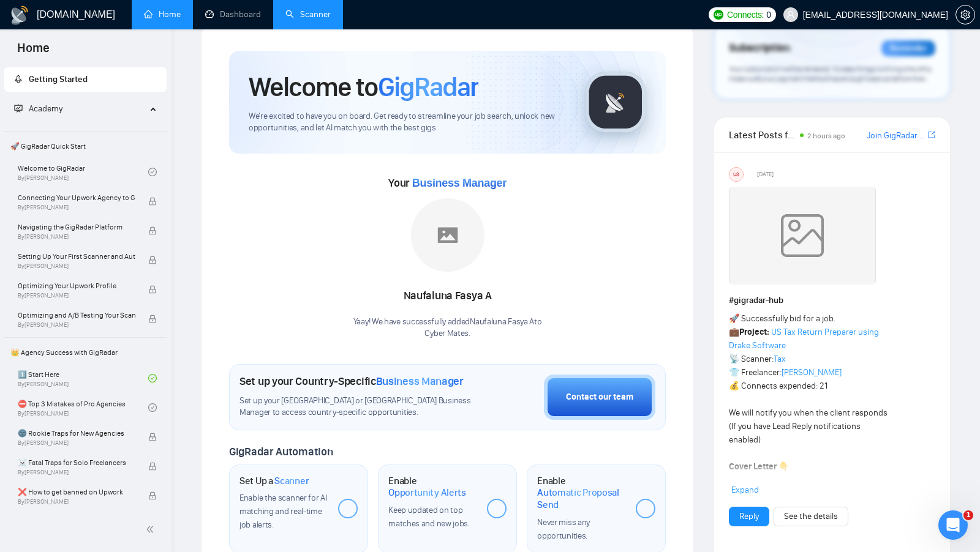 The width and height of the screenshot is (980, 552). I want to click on span: Enable the scanner for AI matching and real-time job alerts., so click(283, 511).